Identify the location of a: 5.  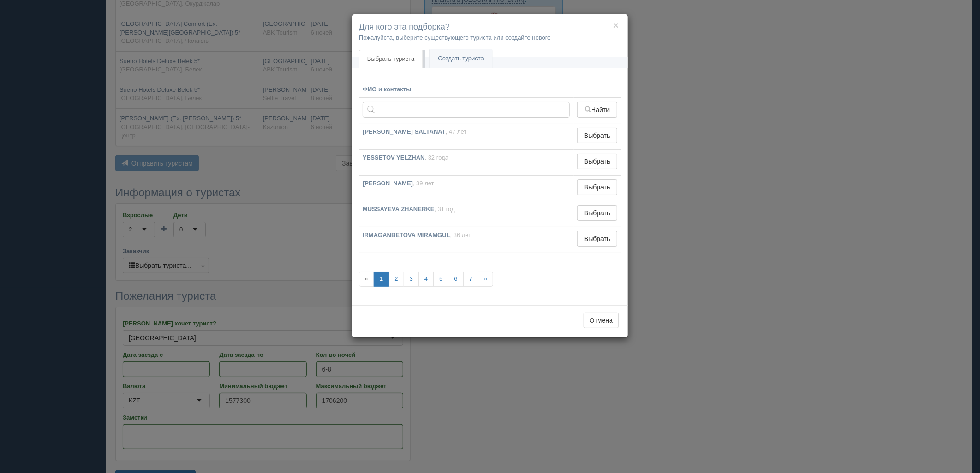
(440, 279).